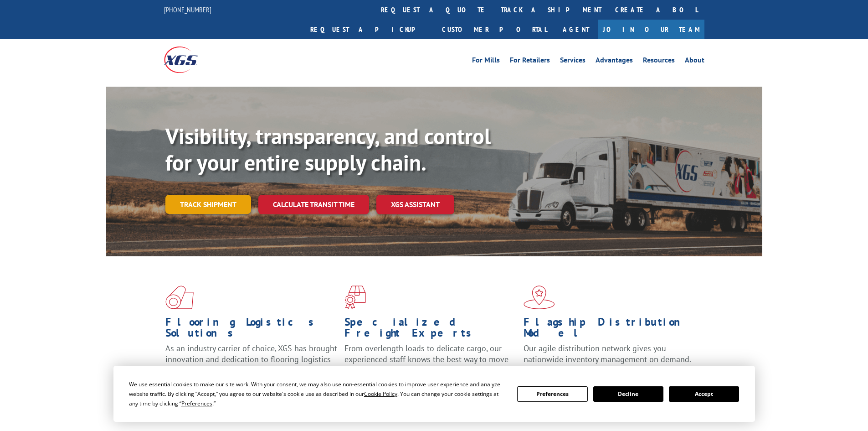 Image resolution: width=868 pixels, height=431 pixels. I want to click on span: Cookie Policy, so click(380, 394).